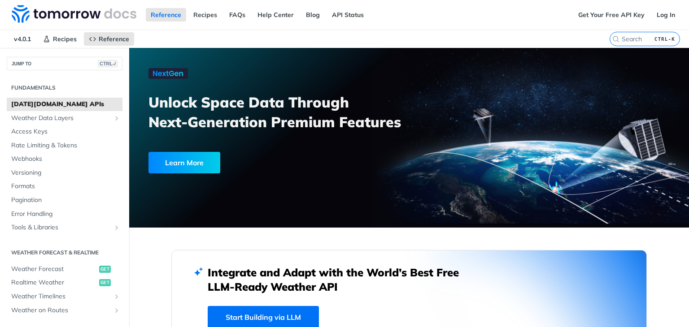 This screenshot has width=689, height=327. Describe the element at coordinates (108, 64) in the screenshot. I see `span: CTRL-/` at that location.